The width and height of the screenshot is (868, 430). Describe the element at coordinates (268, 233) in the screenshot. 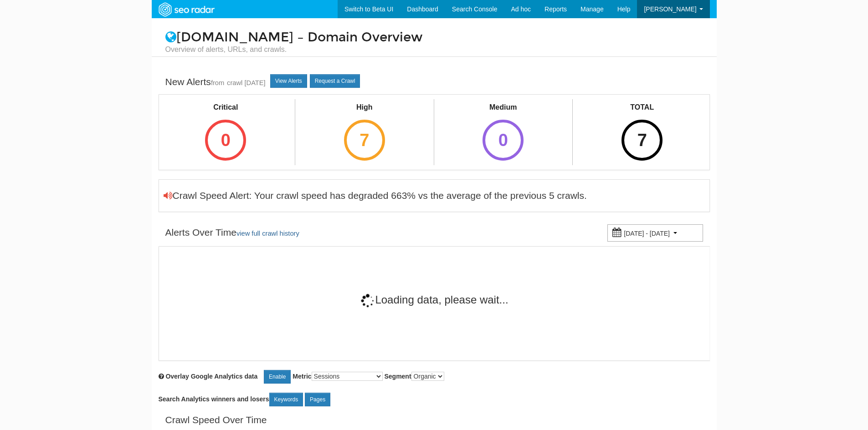

I see `a: view full crawl history` at that location.